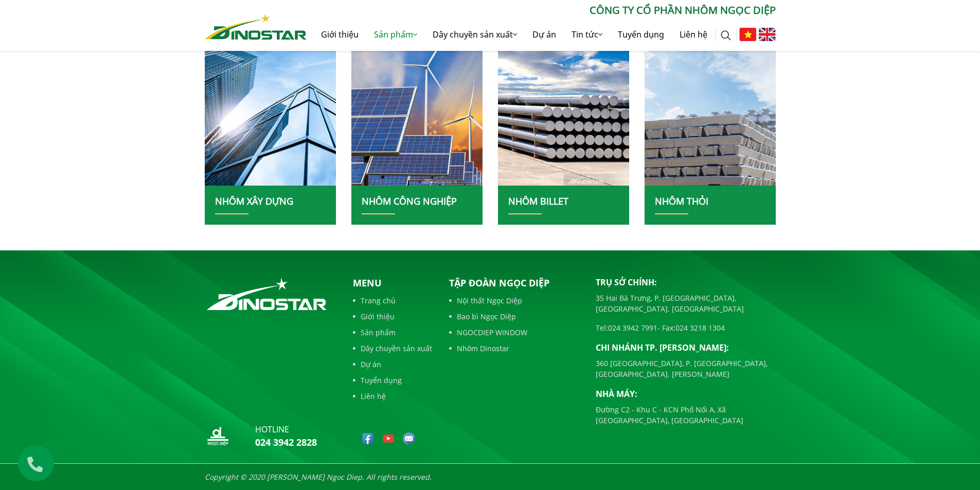 This screenshot has width=980, height=490. What do you see at coordinates (514, 332) in the screenshot?
I see `a: NGOCDIEP WINDOW` at bounding box center [514, 332].